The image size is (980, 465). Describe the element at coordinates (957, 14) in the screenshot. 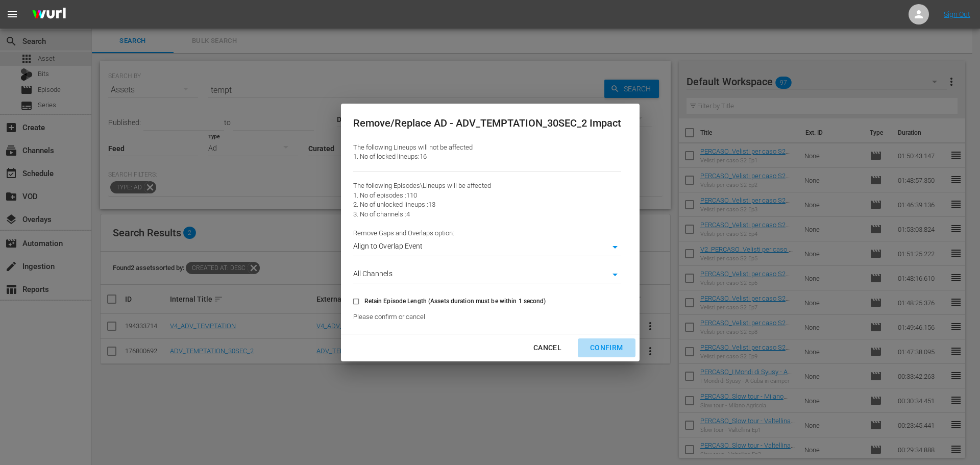

I see `a: Sign Out` at that location.